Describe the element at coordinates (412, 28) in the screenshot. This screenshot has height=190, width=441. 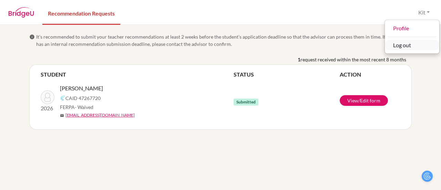
I see `a: Profile` at that location.